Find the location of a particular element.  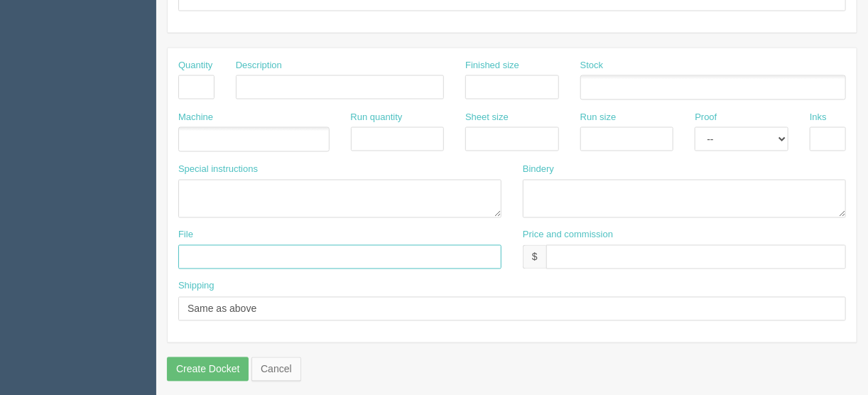

label: Run size is located at coordinates (598, 117).